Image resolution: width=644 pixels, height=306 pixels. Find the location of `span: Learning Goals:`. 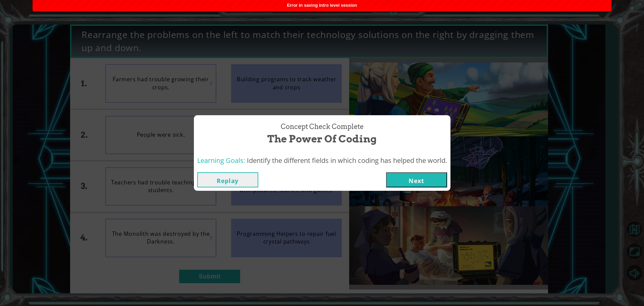

span: Learning Goals: is located at coordinates (221, 160).